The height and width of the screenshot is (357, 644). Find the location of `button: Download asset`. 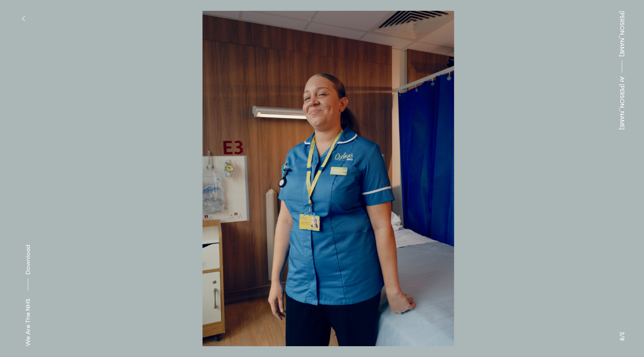

button: Download asset is located at coordinates (28, 270).